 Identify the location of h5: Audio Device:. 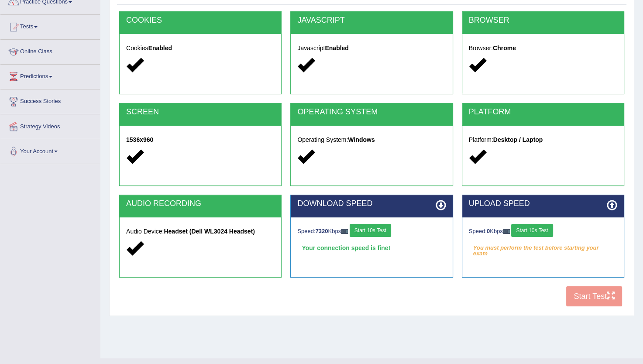
(201, 232).